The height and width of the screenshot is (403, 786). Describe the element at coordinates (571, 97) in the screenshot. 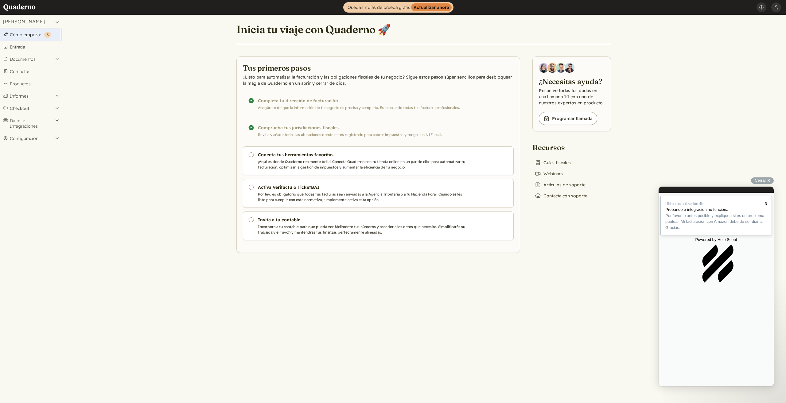

I see `p: Resuelve todas tus dudas en una llamada 1:1 con uno de nuestros expertos en producto.` at that location.